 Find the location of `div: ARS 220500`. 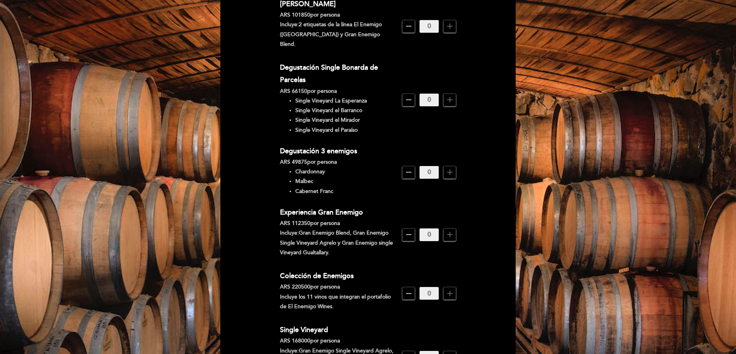

div: ARS 220500 is located at coordinates (338, 286).